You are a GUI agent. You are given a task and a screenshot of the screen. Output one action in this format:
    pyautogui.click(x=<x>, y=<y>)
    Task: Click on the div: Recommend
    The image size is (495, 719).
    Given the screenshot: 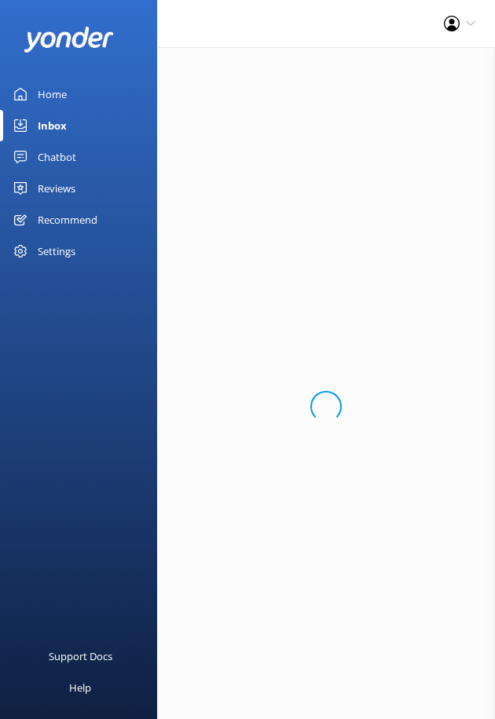 What is the action you would take?
    pyautogui.click(x=68, y=220)
    